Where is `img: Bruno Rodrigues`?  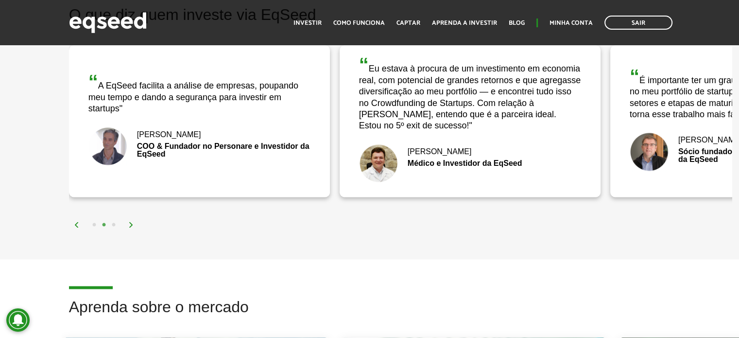
img: Bruno Rodrigues is located at coordinates (108, 146).